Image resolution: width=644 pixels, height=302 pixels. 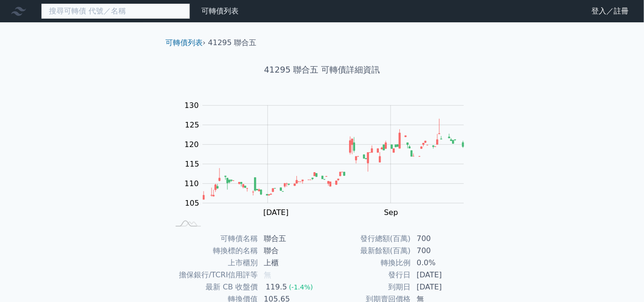 What do you see at coordinates (191, 145) in the screenshot?
I see `tspan: 120` at bounding box center [191, 145].